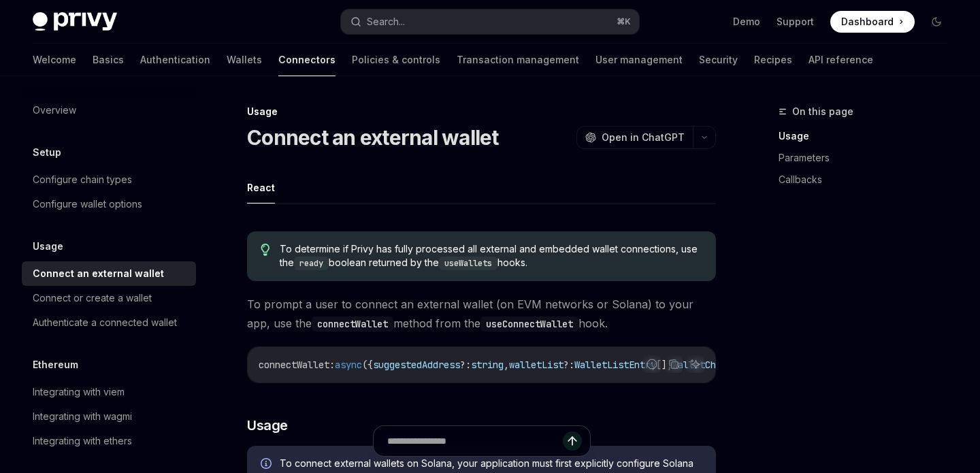 The image size is (980, 473). I want to click on a: Callbacks, so click(868, 180).